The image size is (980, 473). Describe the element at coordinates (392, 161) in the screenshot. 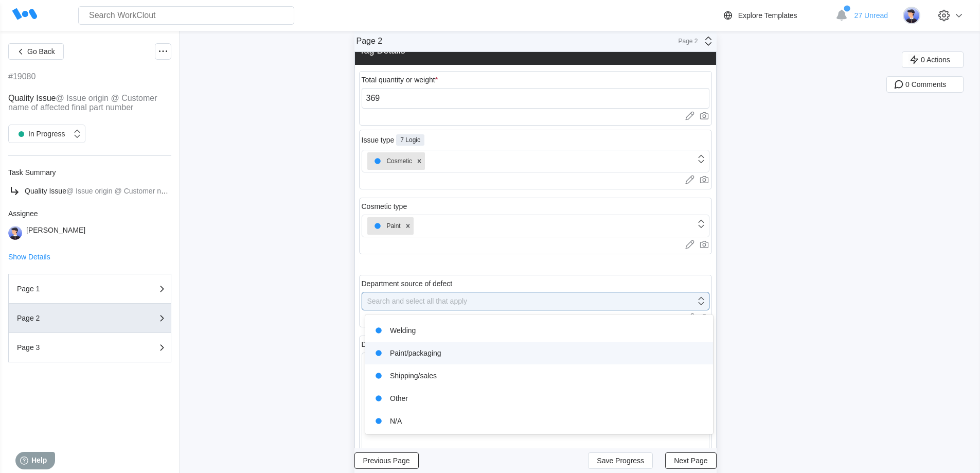

I see `div: Cosmetic` at that location.